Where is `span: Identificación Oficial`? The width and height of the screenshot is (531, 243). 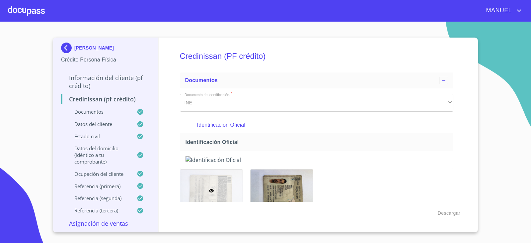
span: Identificación Oficial is located at coordinates (318, 142).